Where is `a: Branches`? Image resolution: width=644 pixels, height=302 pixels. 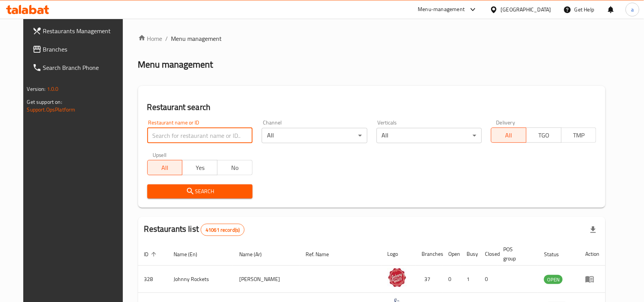 a: Branches is located at coordinates (79, 49).